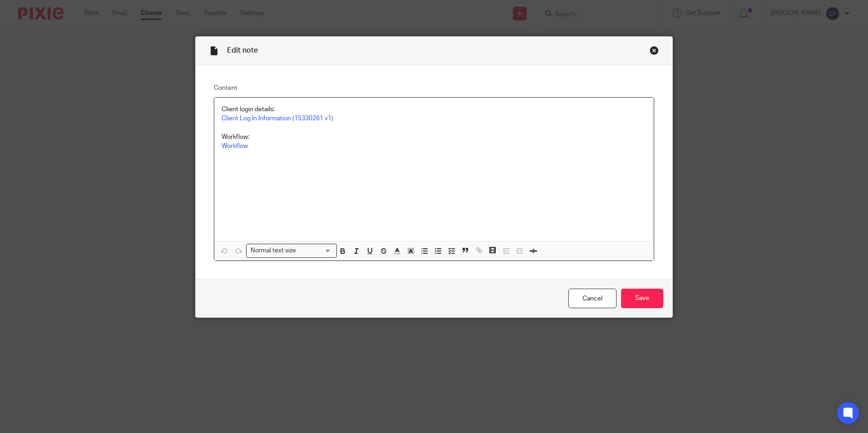 The width and height of the screenshot is (868, 433). Describe the element at coordinates (278, 118) in the screenshot. I see `a: Client Log In Information (15330261 v1)` at that location.